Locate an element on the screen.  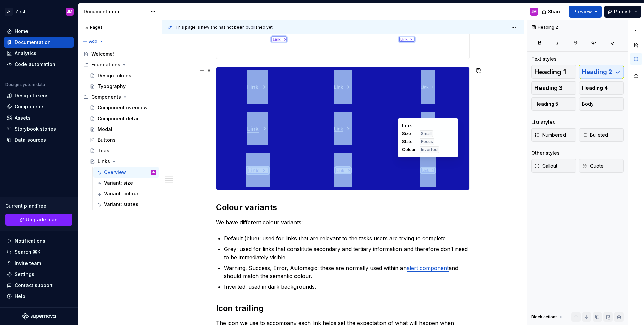
div: Other styles is located at coordinates (545, 153).